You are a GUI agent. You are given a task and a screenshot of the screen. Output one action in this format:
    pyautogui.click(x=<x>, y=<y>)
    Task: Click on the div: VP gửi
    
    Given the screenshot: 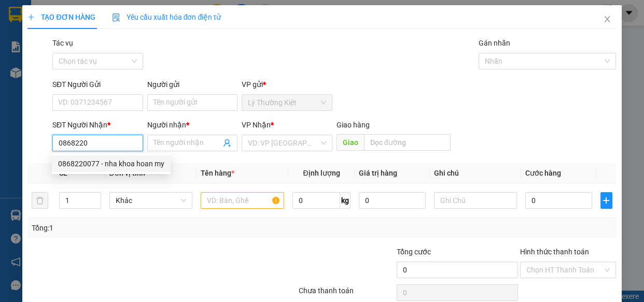 What is the action you would take?
    pyautogui.click(x=287, y=84)
    